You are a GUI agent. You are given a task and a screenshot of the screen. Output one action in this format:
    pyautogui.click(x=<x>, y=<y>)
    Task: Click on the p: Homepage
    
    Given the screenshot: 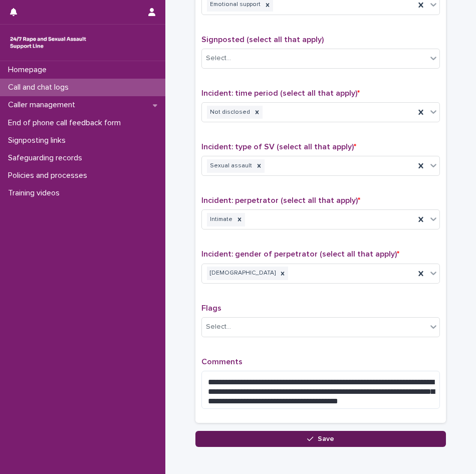 What is the action you would take?
    pyautogui.click(x=29, y=70)
    